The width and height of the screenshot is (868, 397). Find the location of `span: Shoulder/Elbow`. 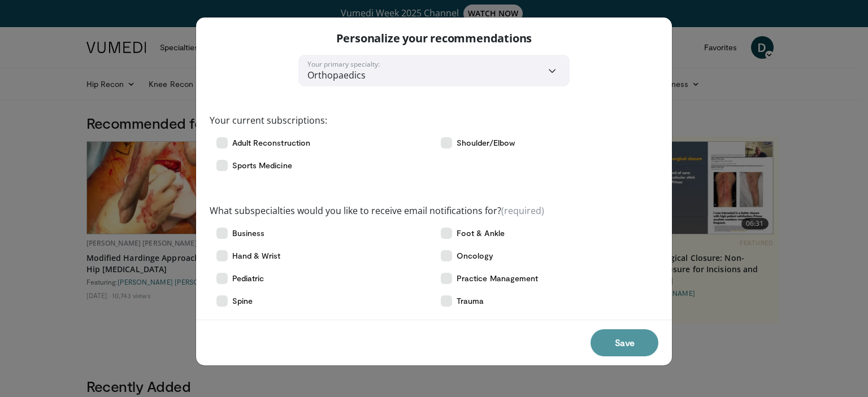

span: Shoulder/Elbow is located at coordinates (485, 143).